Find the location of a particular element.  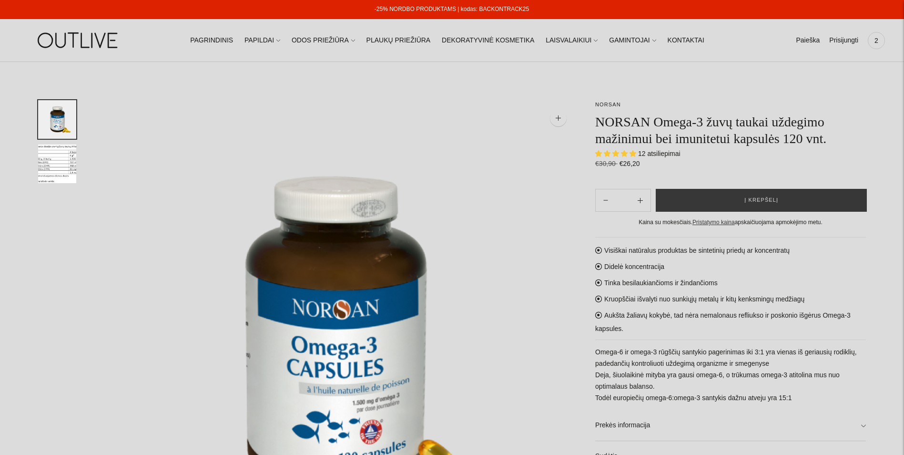

span: €26,20 is located at coordinates (629, 163).